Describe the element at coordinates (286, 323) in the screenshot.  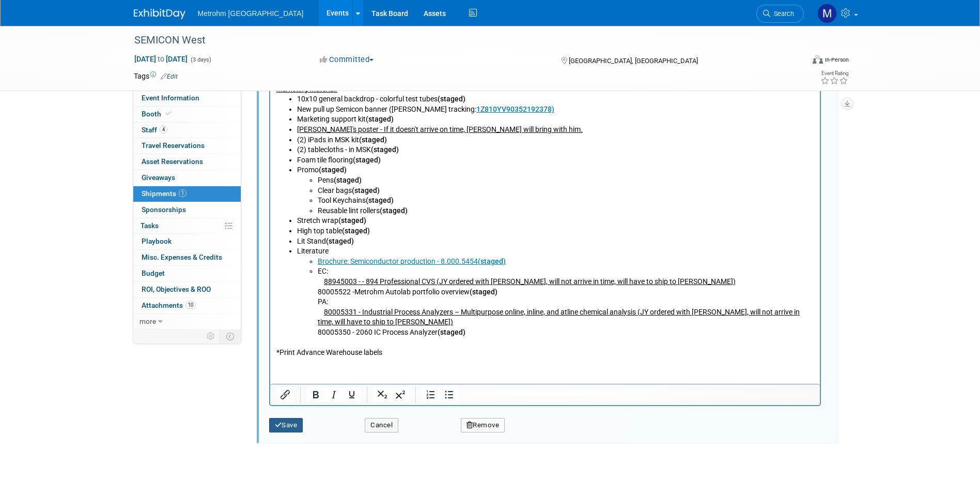
I see `li: Stretch wrap` at that location.